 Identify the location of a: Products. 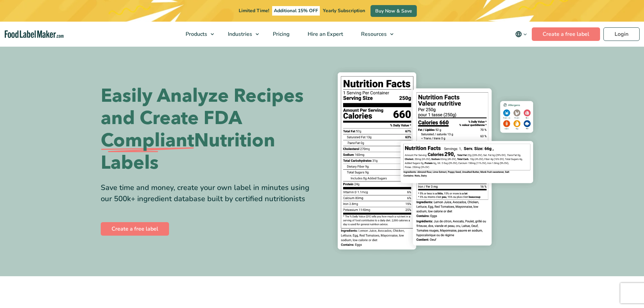
(197, 34).